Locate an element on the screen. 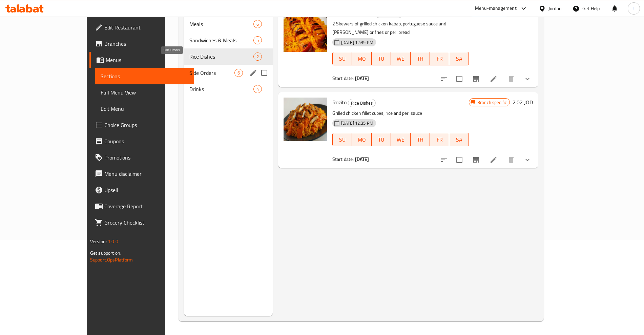  span: 4 is located at coordinates (257, 89).